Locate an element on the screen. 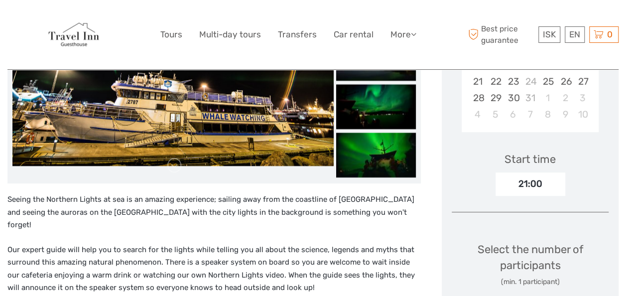 This screenshot has height=296, width=626. div: Choose Friday, January 2nd, 2026 is located at coordinates (564, 98).